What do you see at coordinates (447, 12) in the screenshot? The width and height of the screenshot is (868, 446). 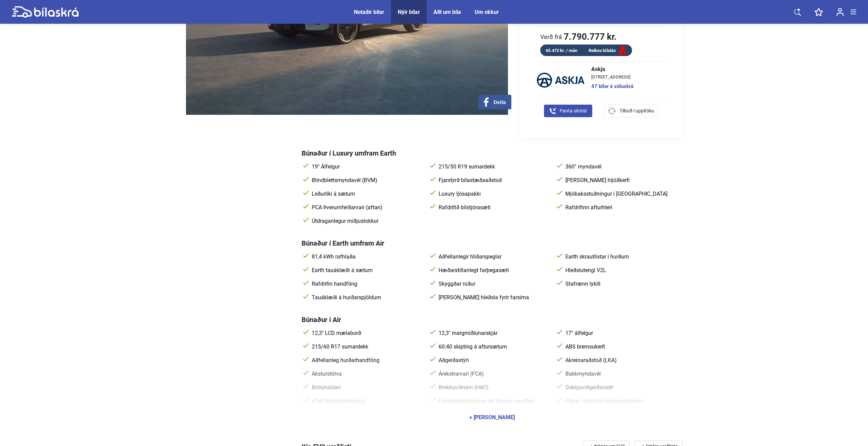 I see `div: Allt um bíla` at bounding box center [447, 12].